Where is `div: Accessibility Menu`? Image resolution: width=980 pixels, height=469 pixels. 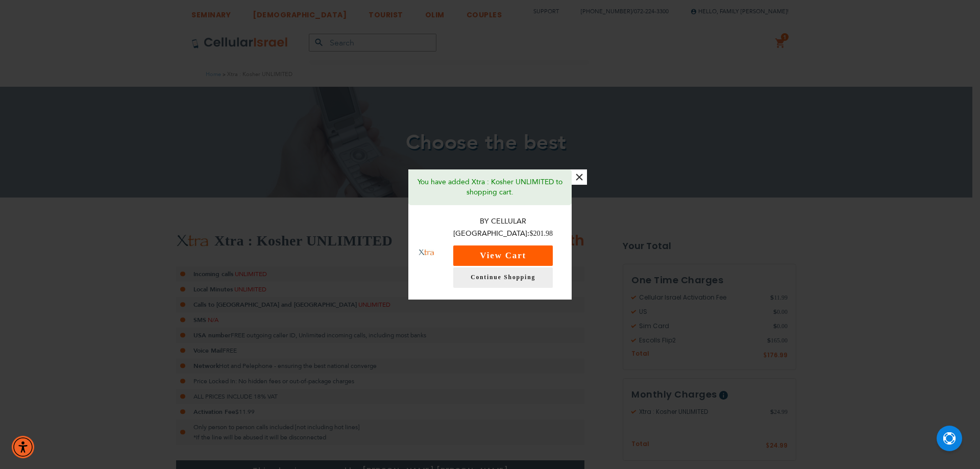
div: Accessibility Menu is located at coordinates (23, 447).